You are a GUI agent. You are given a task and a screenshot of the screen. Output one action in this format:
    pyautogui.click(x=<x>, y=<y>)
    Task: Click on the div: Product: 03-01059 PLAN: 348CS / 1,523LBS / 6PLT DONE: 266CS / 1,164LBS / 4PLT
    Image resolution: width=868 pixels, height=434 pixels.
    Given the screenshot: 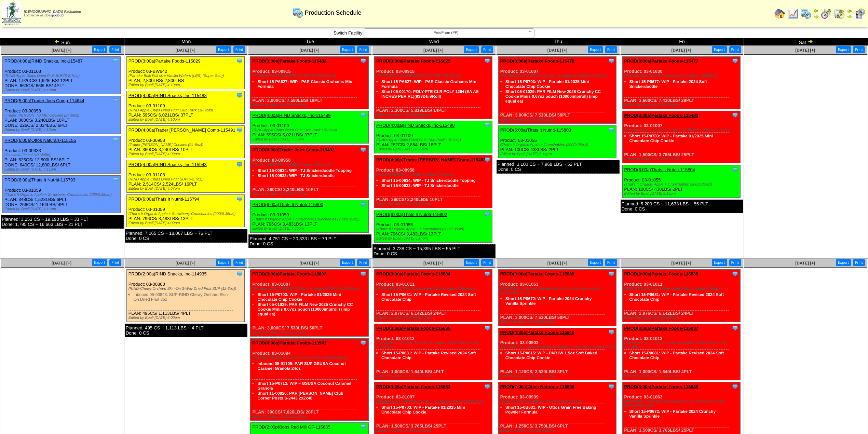 What is the action you would take?
    pyautogui.click(x=62, y=195)
    